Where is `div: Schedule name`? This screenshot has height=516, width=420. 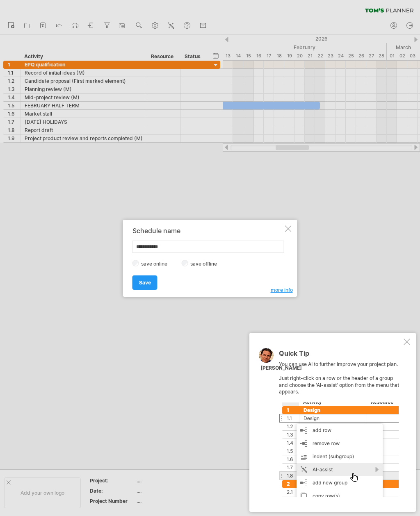
div: Schedule name is located at coordinates (208, 231).